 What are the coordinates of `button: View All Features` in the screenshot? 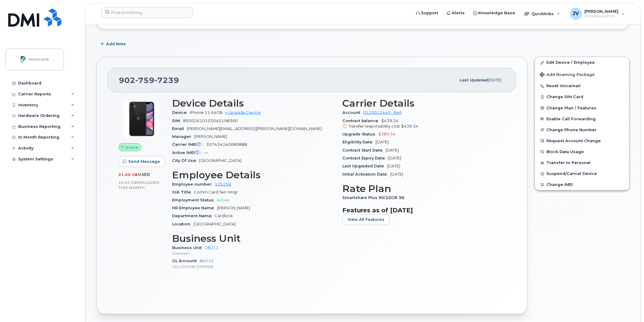 It's located at (366, 220).